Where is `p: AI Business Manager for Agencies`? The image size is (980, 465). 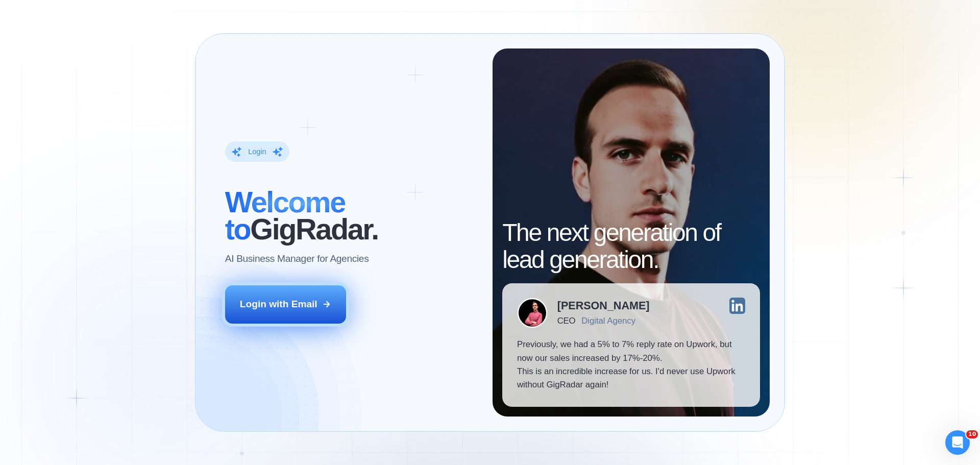
p: AI Business Manager for Agencies is located at coordinates (297, 259).